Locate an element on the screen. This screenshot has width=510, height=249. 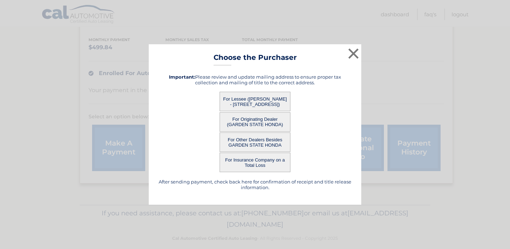
strong: Important: is located at coordinates (182, 77).